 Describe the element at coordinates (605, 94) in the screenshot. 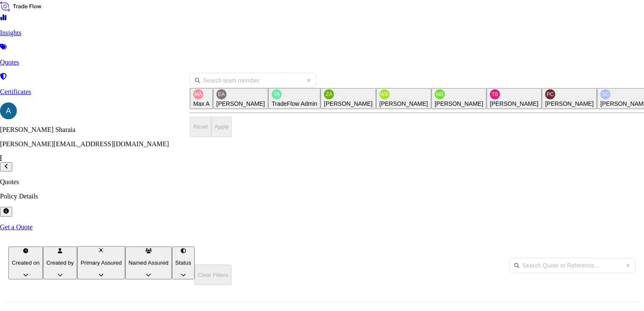

I see `span: SC` at that location.